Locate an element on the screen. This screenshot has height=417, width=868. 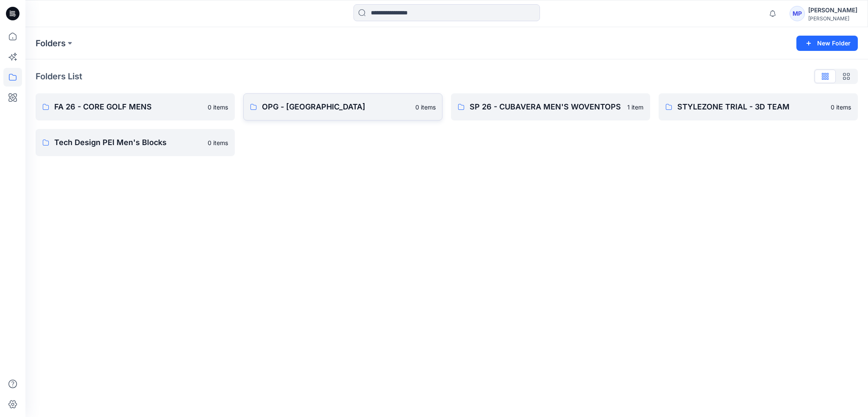
a: STYLEZONE TRIAL - 3D TEAM0 items is located at coordinates (759, 107).